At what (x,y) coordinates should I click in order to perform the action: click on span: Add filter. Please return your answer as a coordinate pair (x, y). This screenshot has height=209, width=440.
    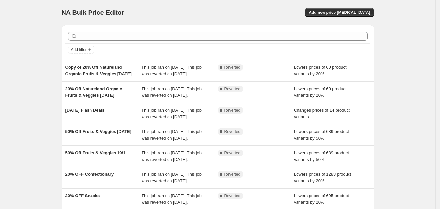
    Looking at the image, I should click on (79, 50).